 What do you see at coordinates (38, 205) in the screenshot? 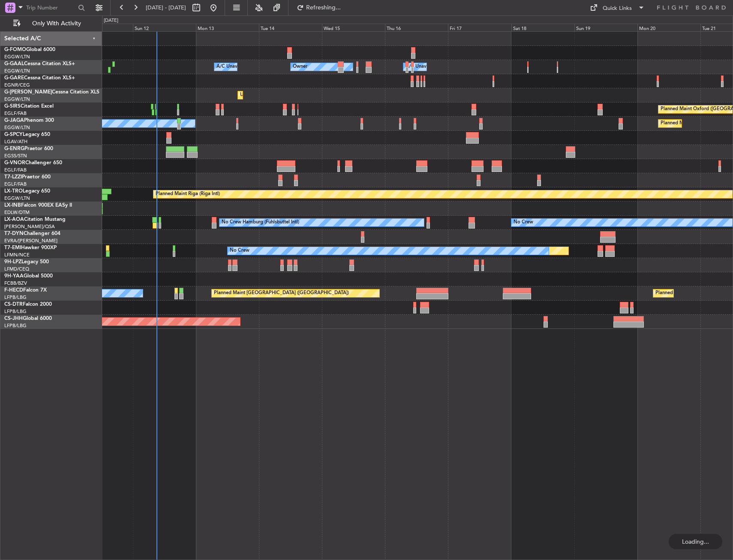
I see `a: LX-INBFalcon 900EX EASy II` at bounding box center [38, 205].